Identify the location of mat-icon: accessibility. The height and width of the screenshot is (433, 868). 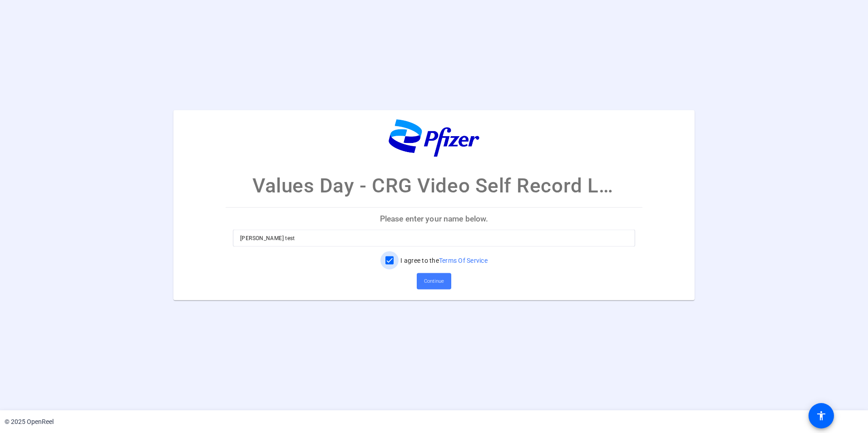
(821, 416).